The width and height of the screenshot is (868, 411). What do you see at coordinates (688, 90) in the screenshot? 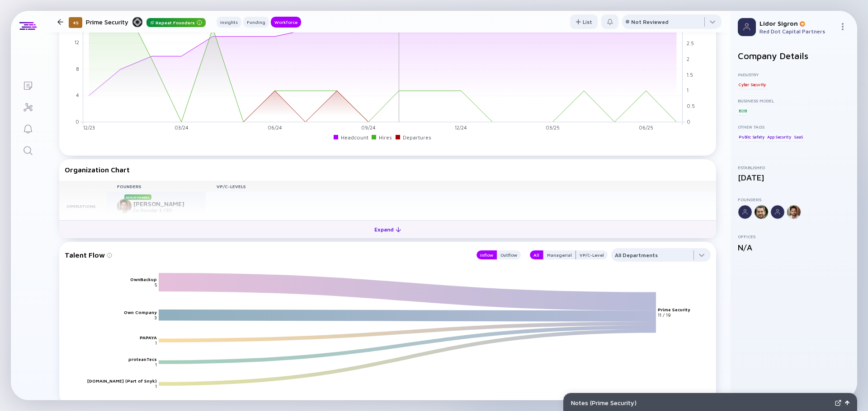
I see `tspan: 1` at bounding box center [688, 90].